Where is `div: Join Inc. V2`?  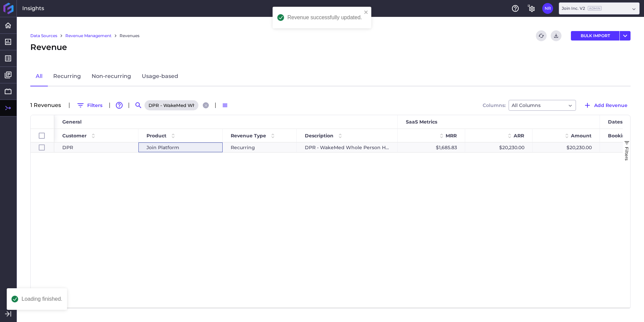 div: Join Inc. V2 is located at coordinates (581, 8).